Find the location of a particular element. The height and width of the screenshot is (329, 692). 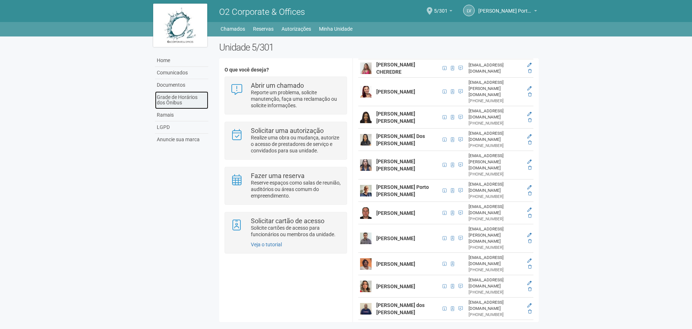

a: Anuncie sua marca is located at coordinates (182, 139).